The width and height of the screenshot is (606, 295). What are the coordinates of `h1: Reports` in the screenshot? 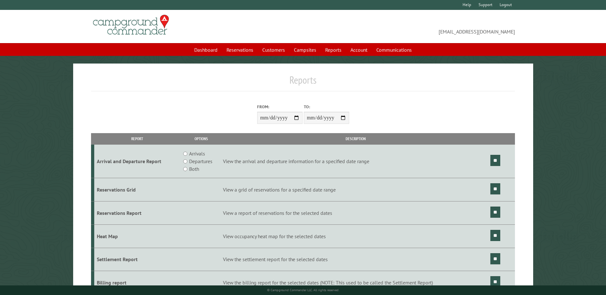 It's located at (303, 82).